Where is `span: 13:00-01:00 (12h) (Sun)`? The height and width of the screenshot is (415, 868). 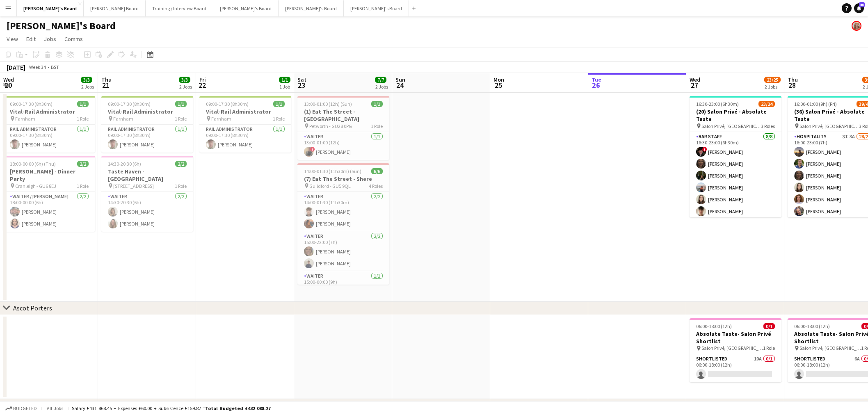 span: 13:00-01:00 (12h) (Sun) is located at coordinates (327, 104).